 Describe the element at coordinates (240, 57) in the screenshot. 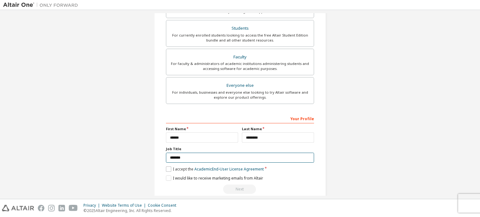

I see `div: Faculty` at that location.